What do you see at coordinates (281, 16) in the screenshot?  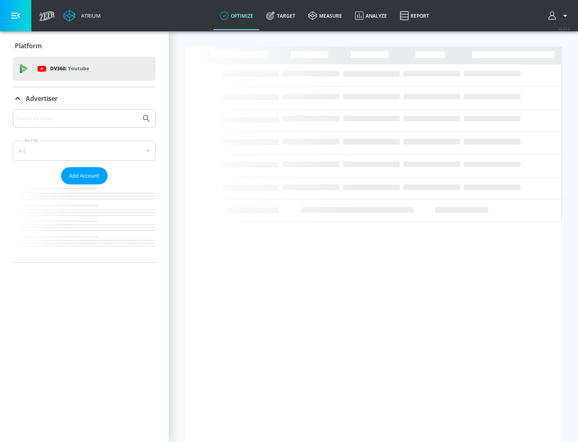 I see `a: Target` at bounding box center [281, 16].